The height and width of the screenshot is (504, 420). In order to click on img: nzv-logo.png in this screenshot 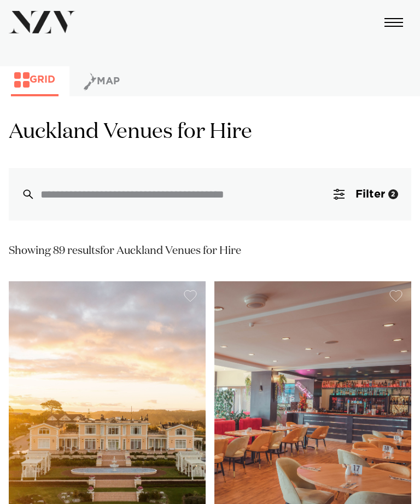, I will do `click(42, 22)`.